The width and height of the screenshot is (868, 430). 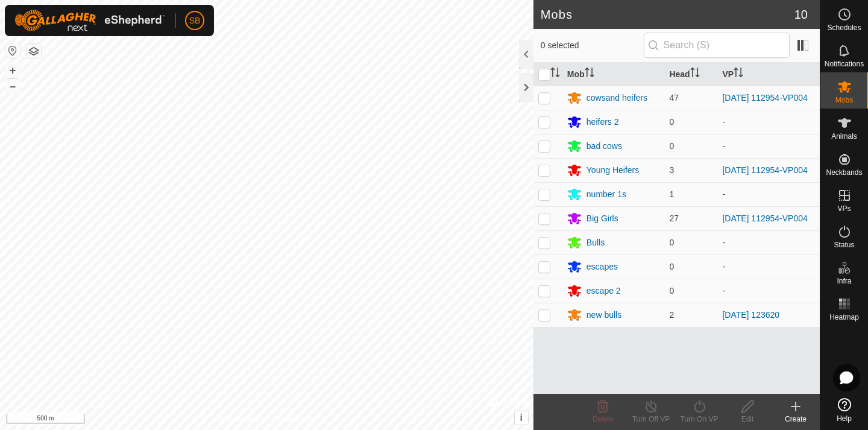 What do you see at coordinates (844, 172) in the screenshot?
I see `span: Neckbands` at bounding box center [844, 172].